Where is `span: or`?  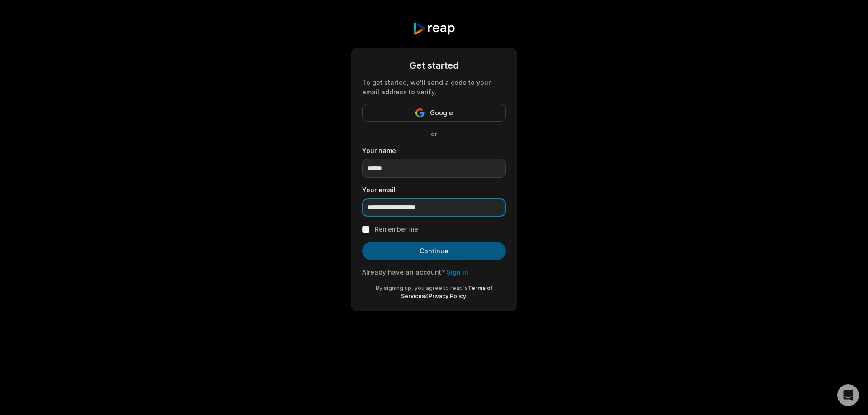 span: or is located at coordinates (434, 133).